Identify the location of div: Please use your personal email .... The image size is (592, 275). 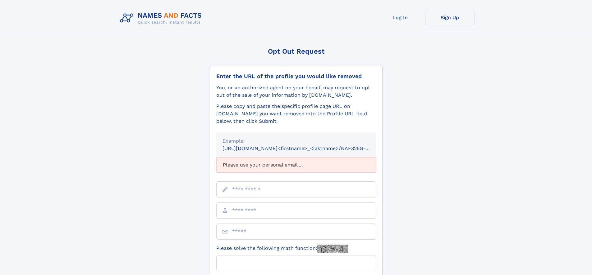
(296, 165).